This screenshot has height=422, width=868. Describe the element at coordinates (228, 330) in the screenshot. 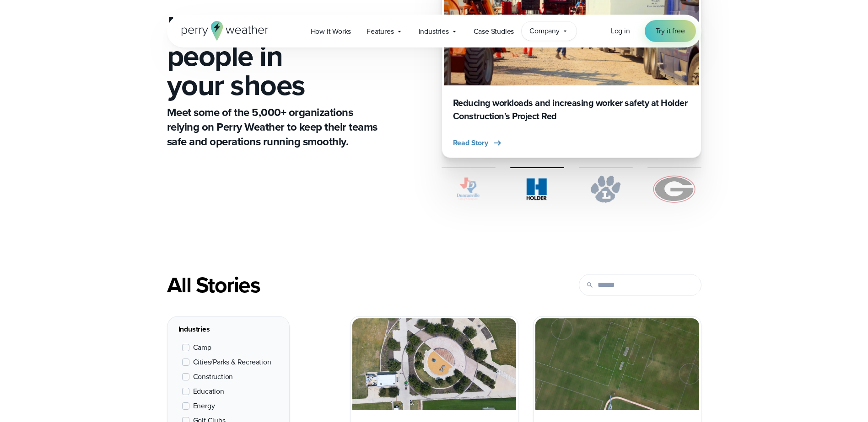

I see `div: Industries` at that location.